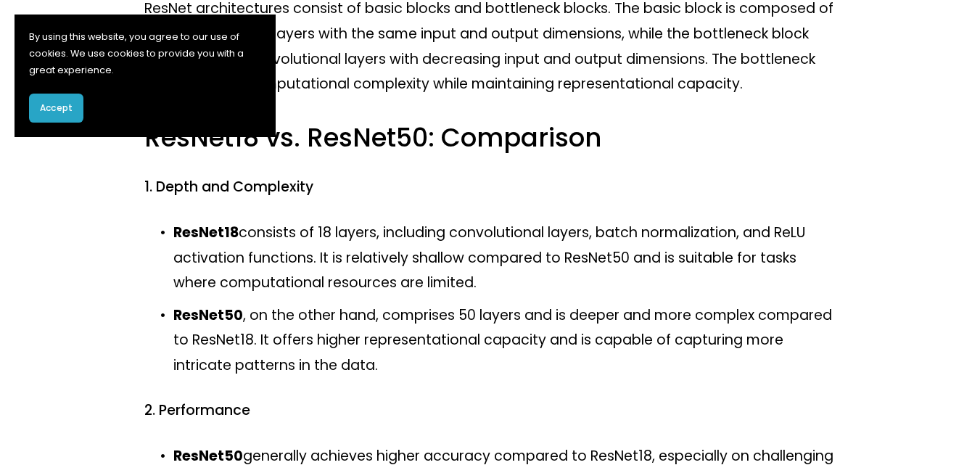 This screenshot has width=980, height=465. I want to click on span: Accept, so click(56, 108).